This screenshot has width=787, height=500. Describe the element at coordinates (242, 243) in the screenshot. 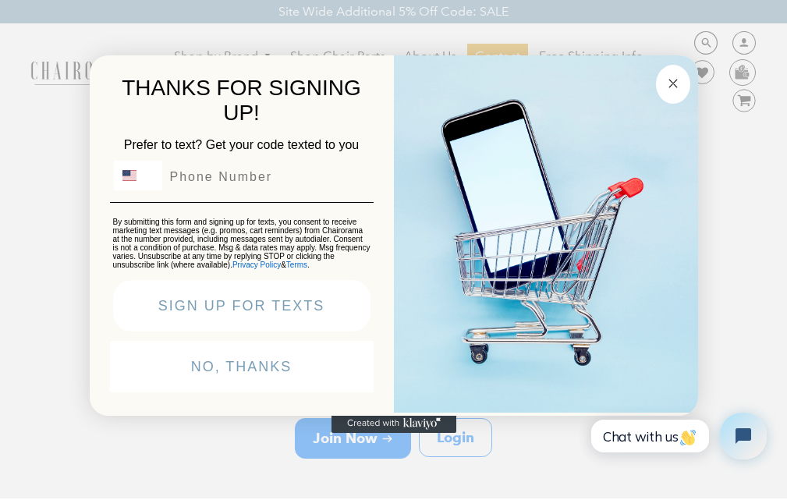

I see `p: By submitting this form and signing up for texts, you consent to receive marketing text messages ...` at that location.